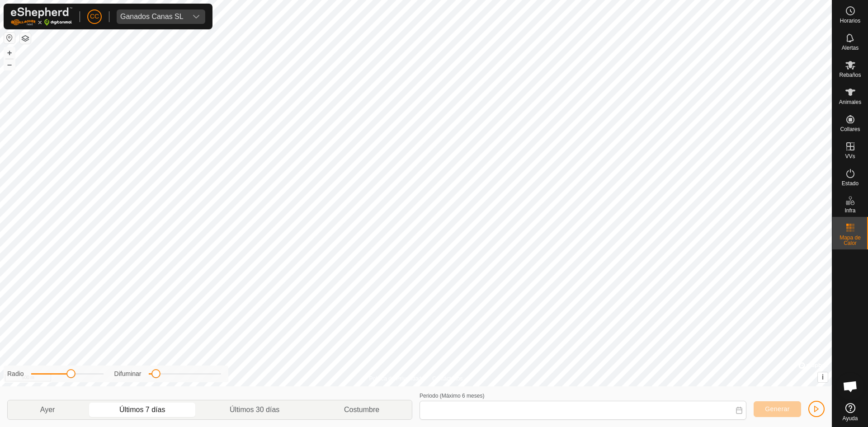 This screenshot has height=427, width=868. Describe the element at coordinates (395, 378) in the screenshot. I see `a: Política de Privacidad` at that location.